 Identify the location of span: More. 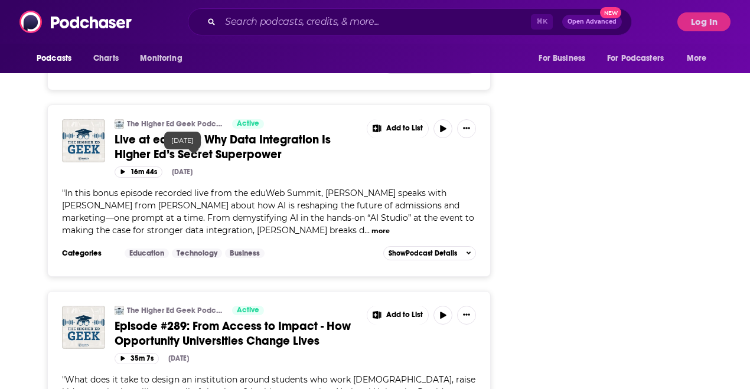
(697, 58).